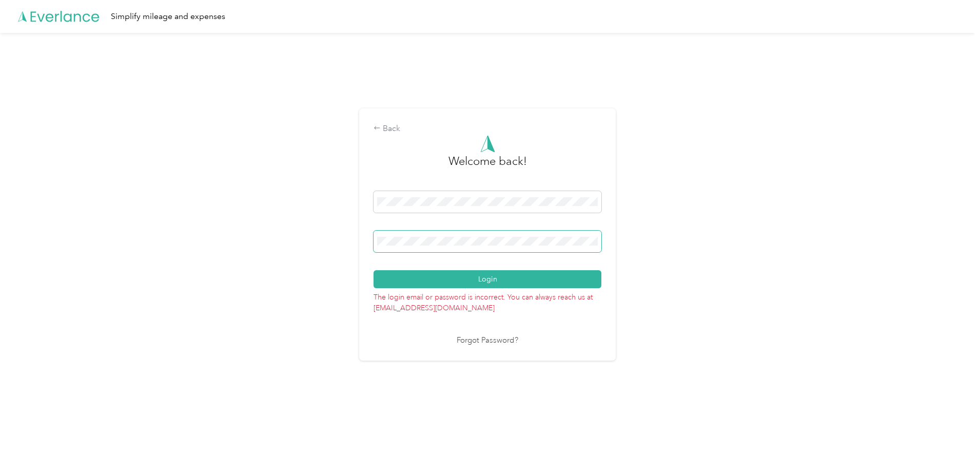 This screenshot has height=468, width=980. Describe the element at coordinates (487, 129) in the screenshot. I see `div: Back` at that location.